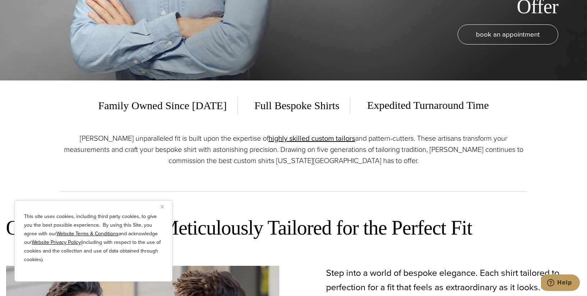  What do you see at coordinates (56, 242) in the screenshot?
I see `a: Website Privacy Policy` at bounding box center [56, 242].